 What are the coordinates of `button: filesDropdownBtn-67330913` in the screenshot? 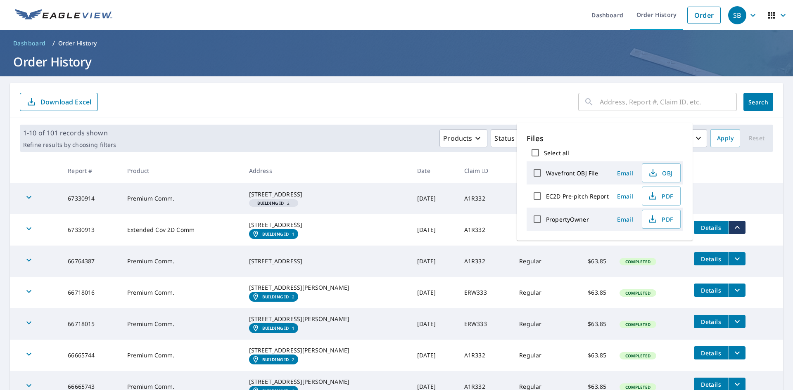 It's located at (737, 227).